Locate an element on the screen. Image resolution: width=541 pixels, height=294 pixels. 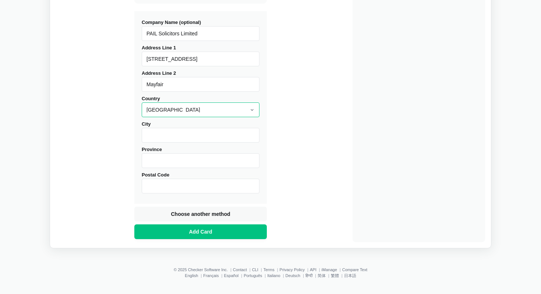
input: Company Name (optional) is located at coordinates (201, 34).